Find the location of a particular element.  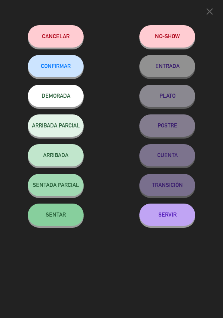

button: SERVIR is located at coordinates (167, 215).